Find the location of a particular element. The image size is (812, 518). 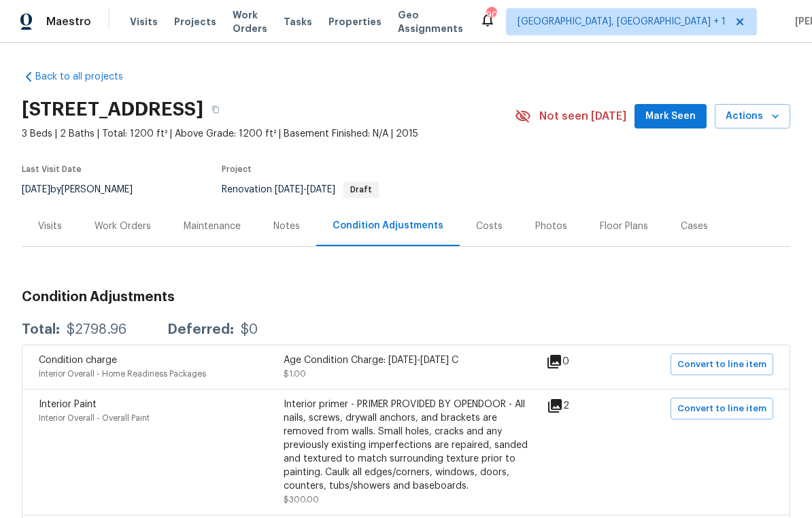

span: Interior Paint is located at coordinates (68, 404).